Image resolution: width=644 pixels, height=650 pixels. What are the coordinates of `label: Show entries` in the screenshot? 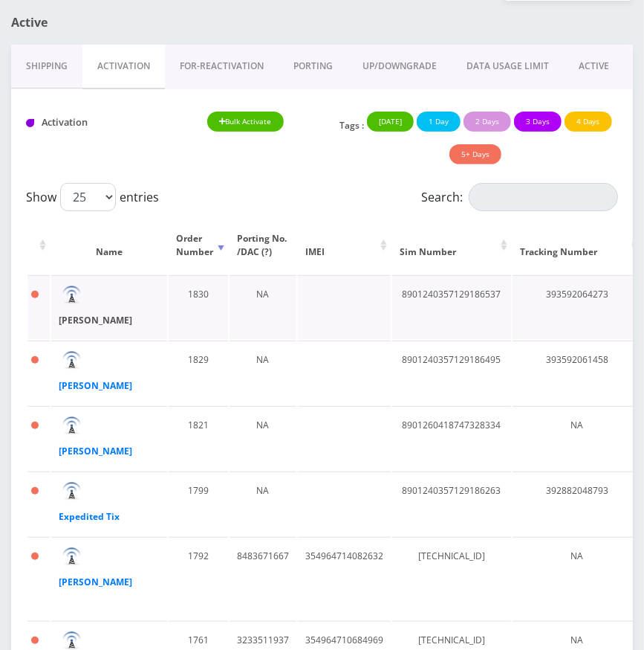 It's located at (93, 197).